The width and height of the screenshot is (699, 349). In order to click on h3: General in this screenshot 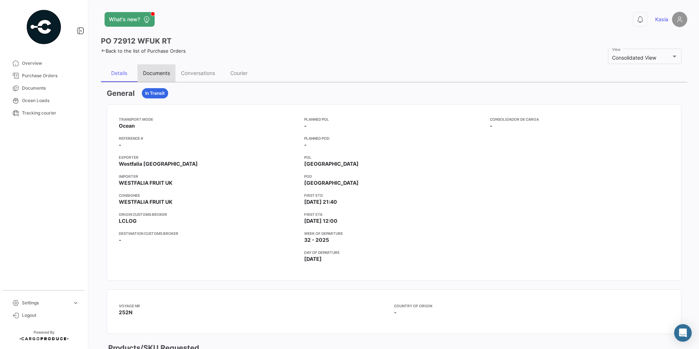, I will do `click(121, 93)`.